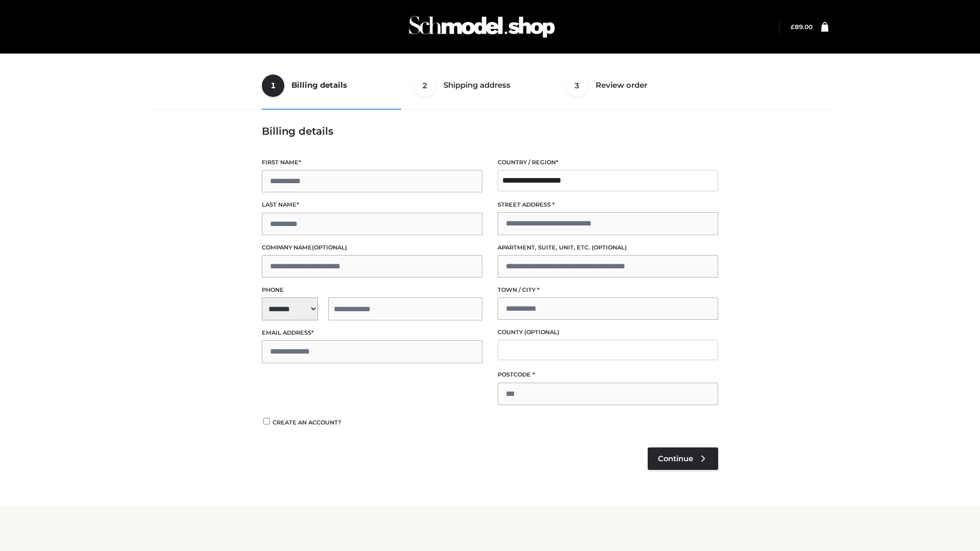 Image resolution: width=980 pixels, height=551 pixels. I want to click on label: First name, so click(372, 162).